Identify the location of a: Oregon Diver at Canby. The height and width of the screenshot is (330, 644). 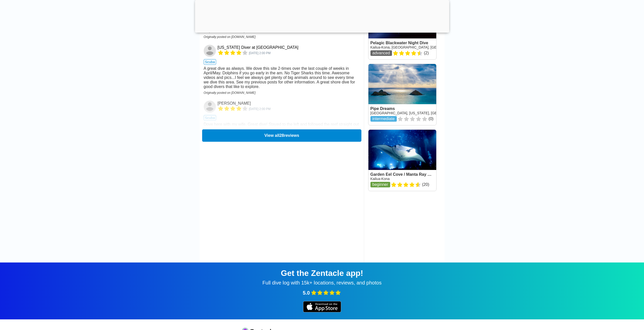
(210, 51).